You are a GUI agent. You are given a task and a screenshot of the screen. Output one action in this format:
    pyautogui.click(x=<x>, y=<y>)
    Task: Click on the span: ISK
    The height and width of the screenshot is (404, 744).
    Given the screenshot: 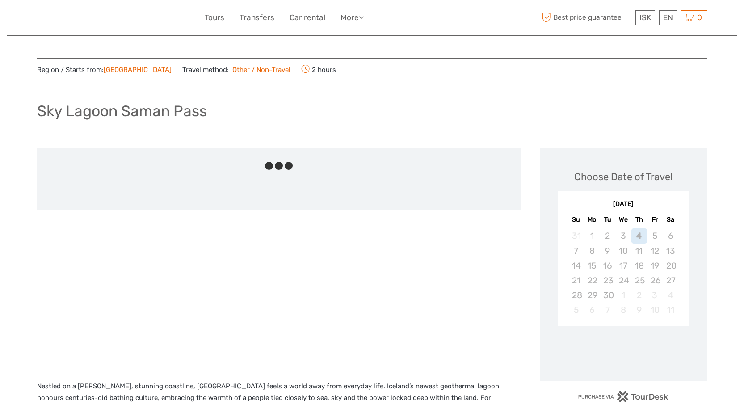 What is the action you would take?
    pyautogui.click(x=645, y=17)
    